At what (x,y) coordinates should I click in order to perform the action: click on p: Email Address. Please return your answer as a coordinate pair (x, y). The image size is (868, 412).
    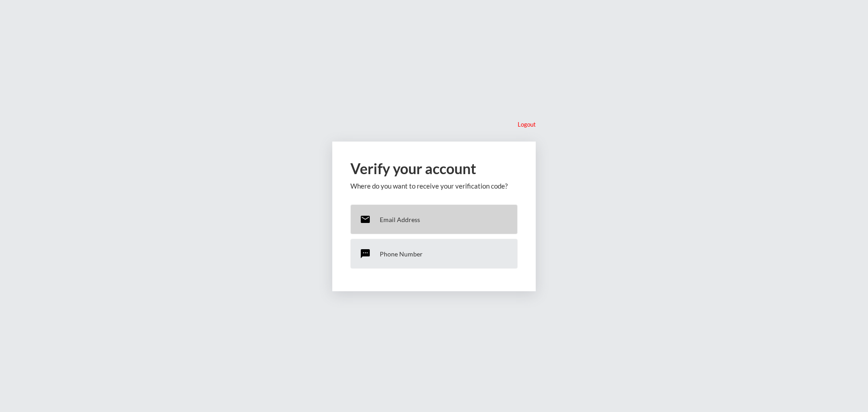
    Looking at the image, I should click on (400, 219).